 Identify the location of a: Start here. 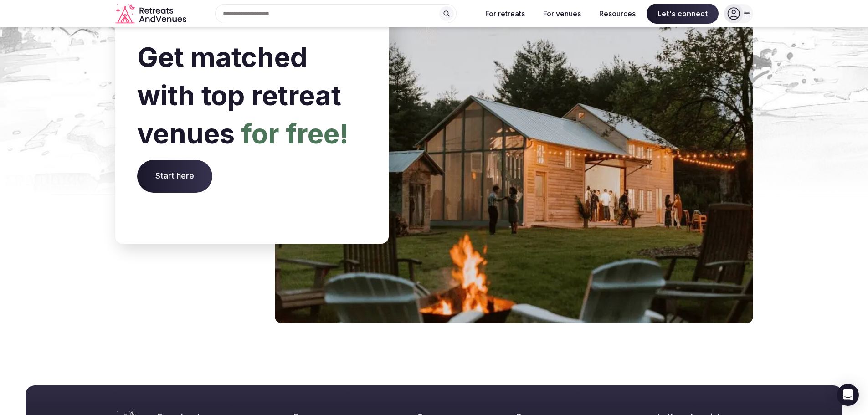
(174, 176).